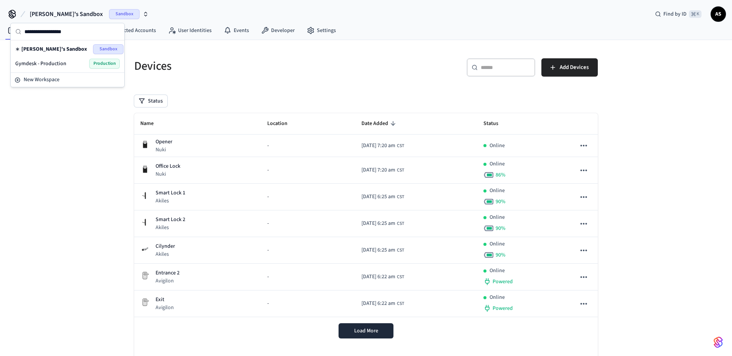 This screenshot has height=356, width=732. I want to click on button: Load More, so click(366, 331).